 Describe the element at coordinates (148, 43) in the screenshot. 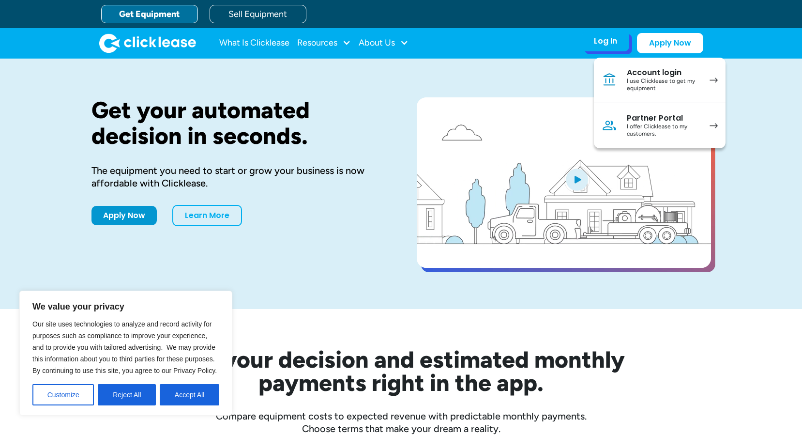

I see `a: home` at that location.